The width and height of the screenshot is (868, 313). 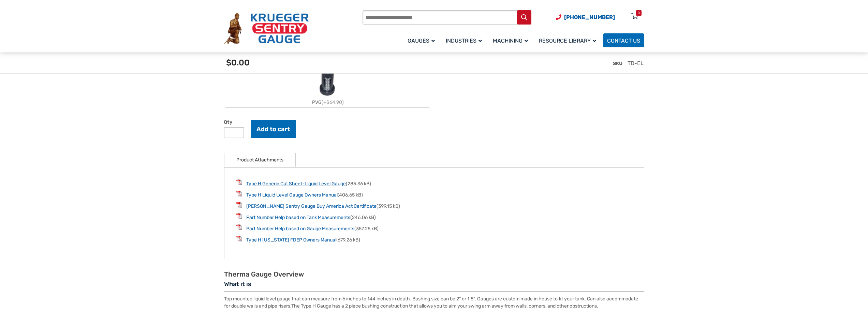 What do you see at coordinates (639, 13) in the screenshot?
I see `div: 0` at bounding box center [639, 13].